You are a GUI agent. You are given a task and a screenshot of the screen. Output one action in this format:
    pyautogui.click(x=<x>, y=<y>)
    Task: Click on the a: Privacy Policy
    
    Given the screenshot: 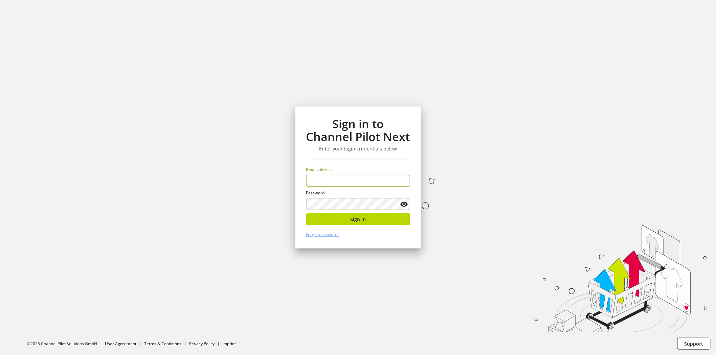 What is the action you would take?
    pyautogui.click(x=202, y=344)
    